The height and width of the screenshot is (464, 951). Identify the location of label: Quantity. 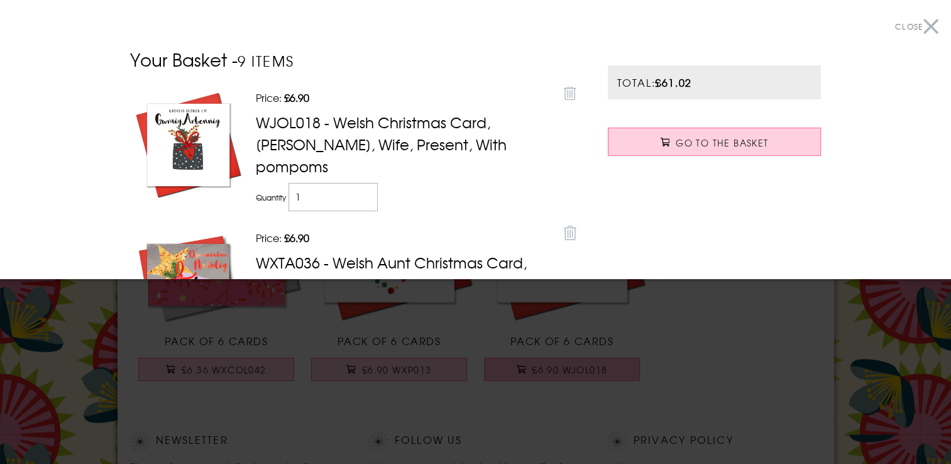
(271, 197).